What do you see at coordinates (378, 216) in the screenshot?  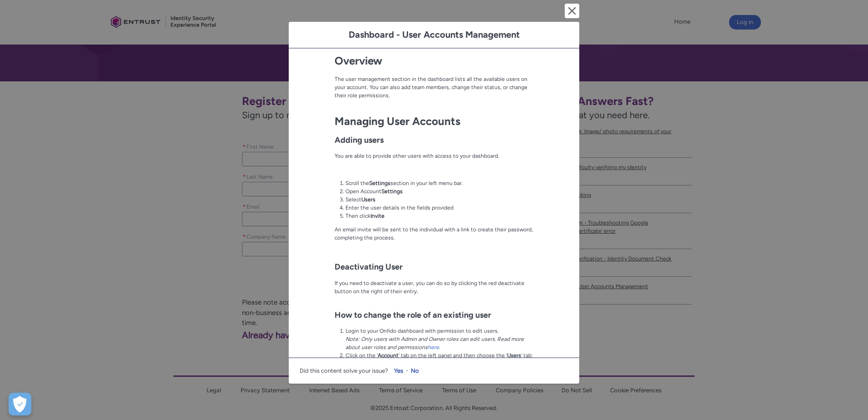 I see `b: Invite` at bounding box center [378, 216].